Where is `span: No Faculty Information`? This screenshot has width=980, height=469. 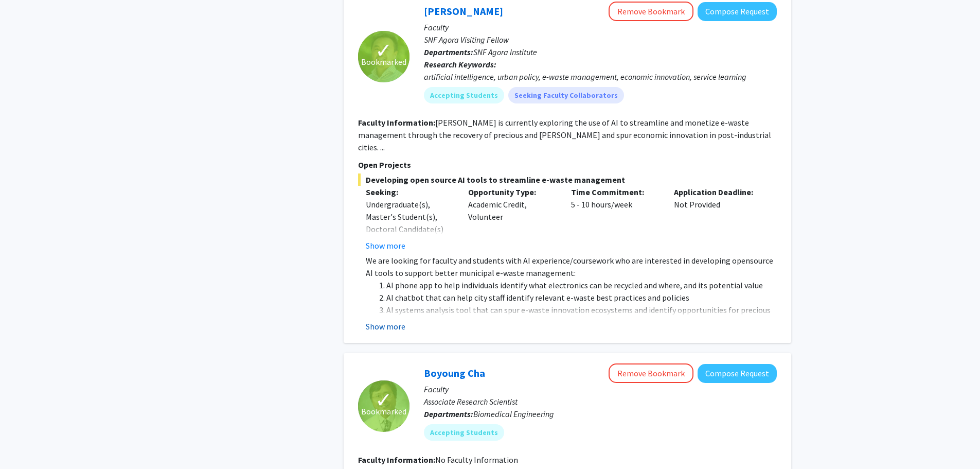 span: No Faculty Information is located at coordinates (477, 460).